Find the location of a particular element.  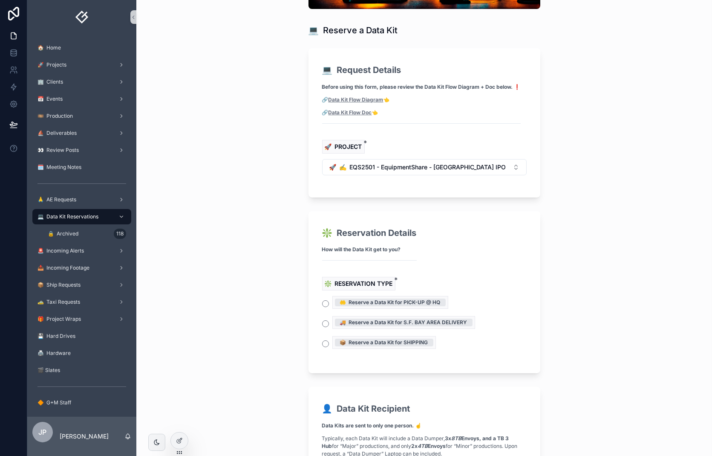

div: scrollable content is located at coordinates (82, 225).